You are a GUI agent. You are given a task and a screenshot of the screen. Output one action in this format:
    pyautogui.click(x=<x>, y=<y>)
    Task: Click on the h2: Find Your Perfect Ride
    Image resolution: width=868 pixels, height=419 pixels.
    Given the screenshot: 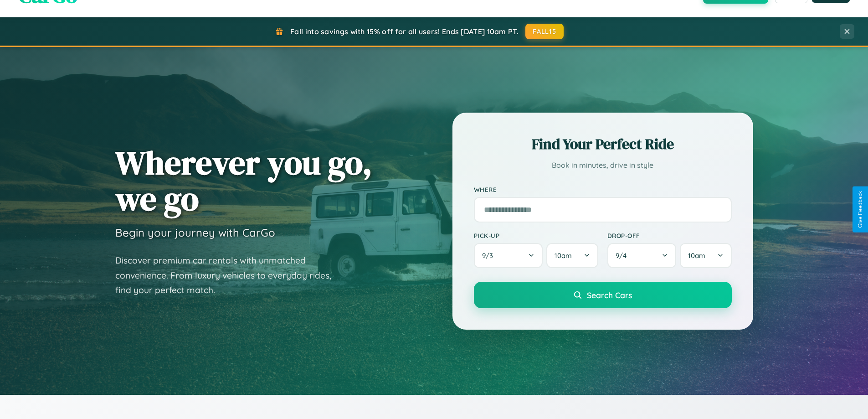 What is the action you would take?
    pyautogui.click(x=603, y=144)
    